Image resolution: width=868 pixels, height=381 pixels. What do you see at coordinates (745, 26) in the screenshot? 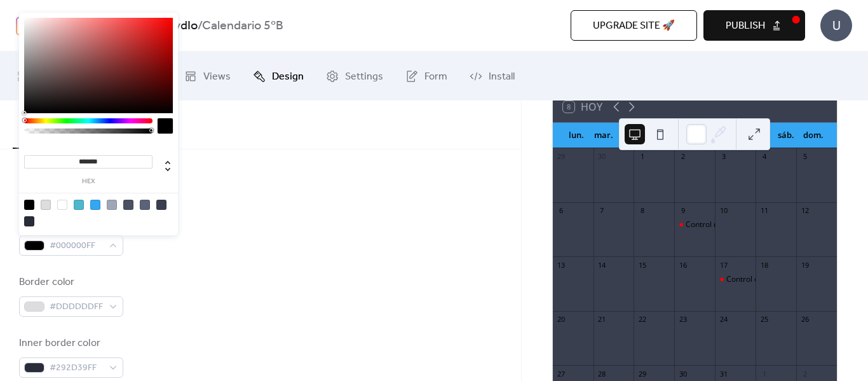
I see `span: Publish` at bounding box center [745, 26].